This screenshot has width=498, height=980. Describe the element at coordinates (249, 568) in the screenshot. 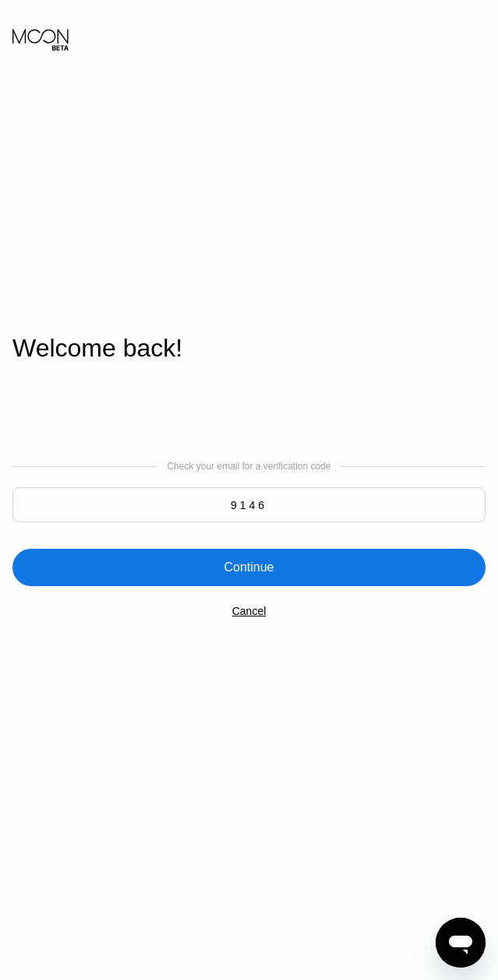

I see `div: Continue` at that location.